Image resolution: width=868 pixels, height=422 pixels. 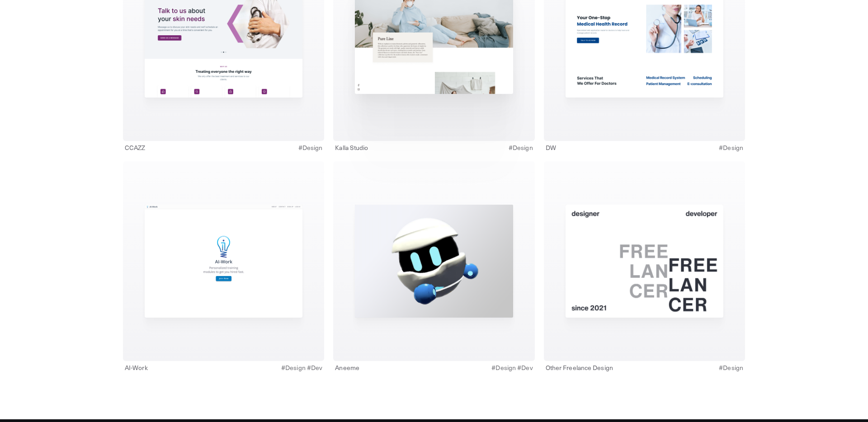 I want to click on h6: AI-Work, so click(x=136, y=368).